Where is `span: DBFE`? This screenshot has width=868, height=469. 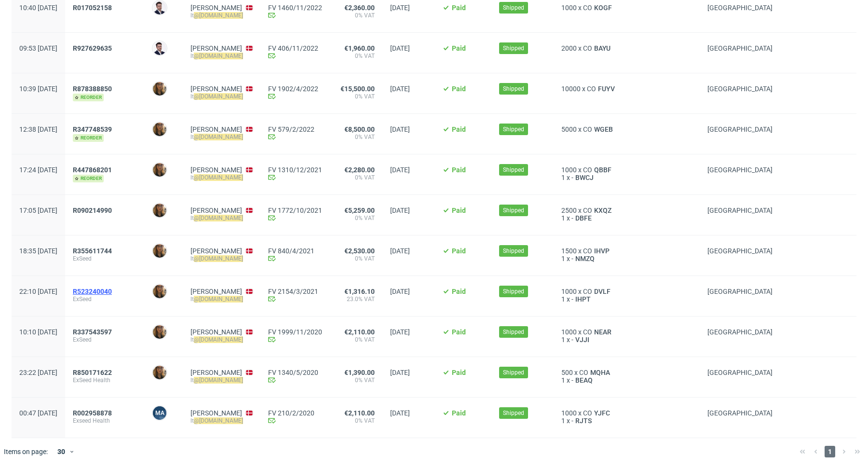 span: DBFE is located at coordinates (583, 218).